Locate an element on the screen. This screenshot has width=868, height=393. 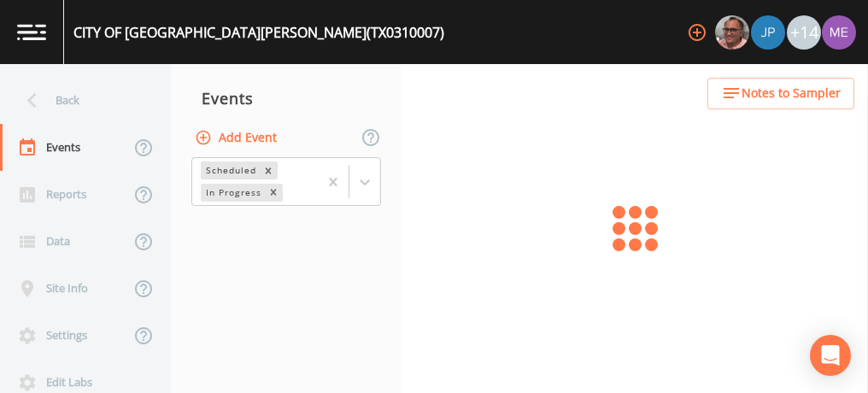
div: In Progress is located at coordinates (232, 192).